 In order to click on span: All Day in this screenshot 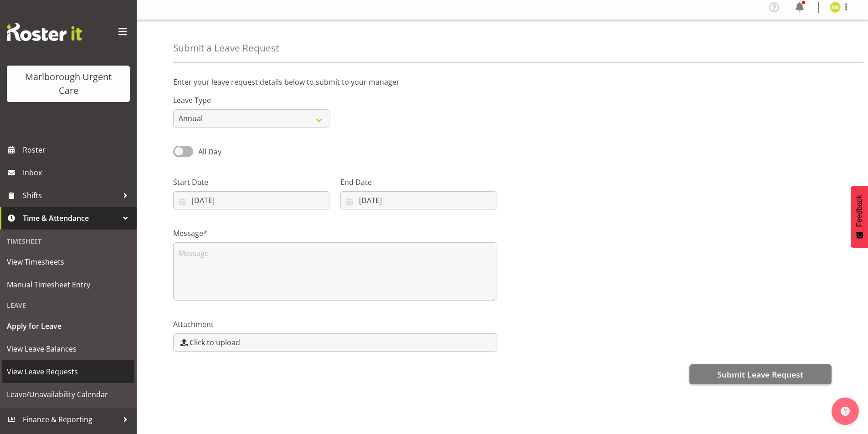, I will do `click(210, 152)`.